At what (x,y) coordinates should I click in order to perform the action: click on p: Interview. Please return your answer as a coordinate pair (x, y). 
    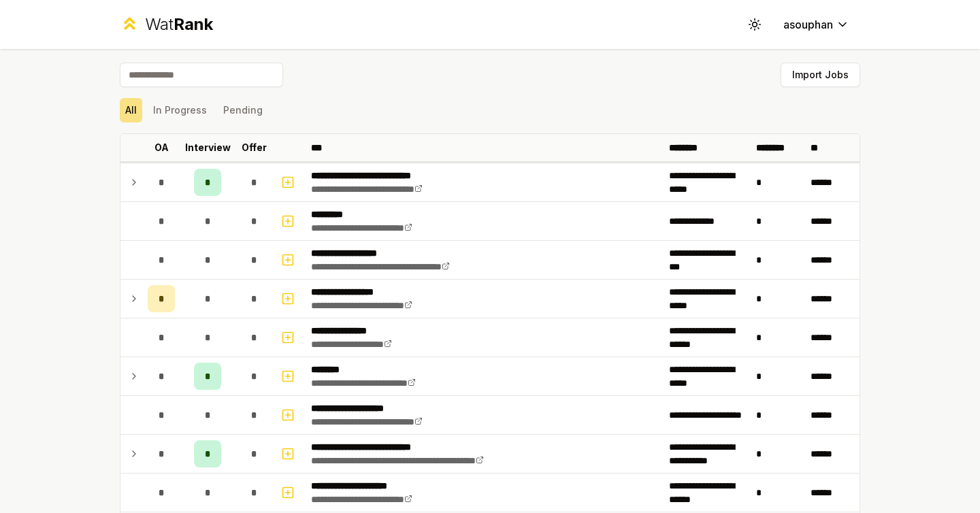
    Looking at the image, I should click on (208, 148).